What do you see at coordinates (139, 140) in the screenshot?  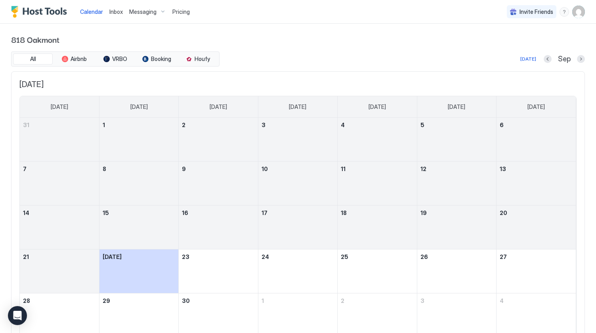 I see `td: September 1, 2025` at bounding box center [139, 140].